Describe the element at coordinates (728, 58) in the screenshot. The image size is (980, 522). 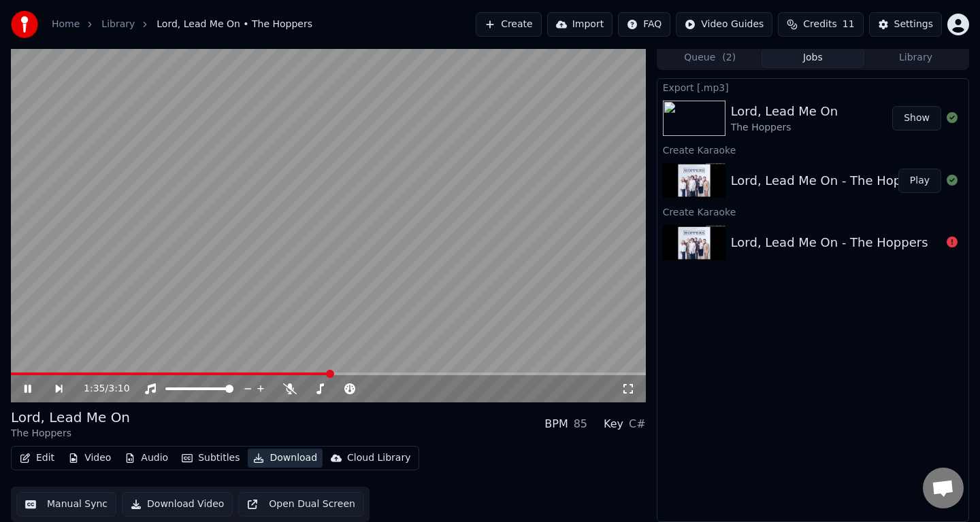
I see `span: ( 2 )` at that location.